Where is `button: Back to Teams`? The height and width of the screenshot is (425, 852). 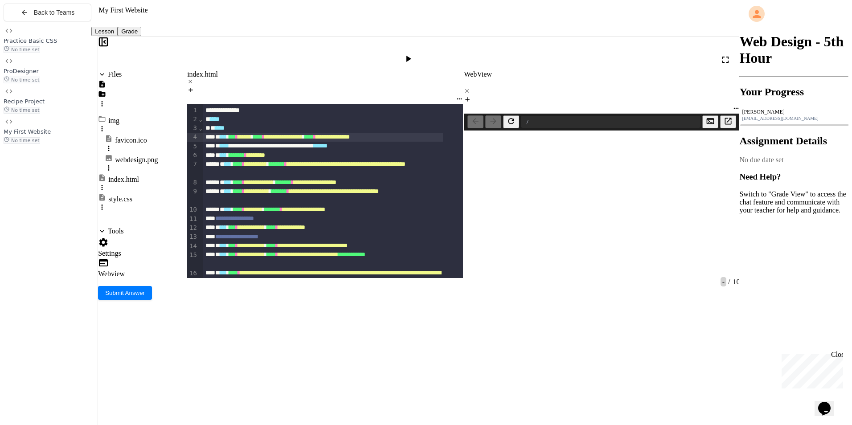
button: Back to Teams is located at coordinates (47, 12).